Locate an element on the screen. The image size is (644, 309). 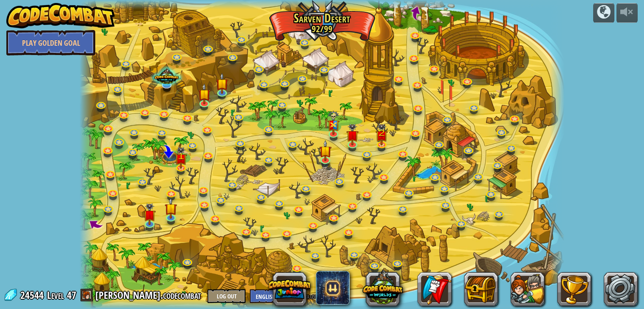
span: 24544 is located at coordinates (33, 295).